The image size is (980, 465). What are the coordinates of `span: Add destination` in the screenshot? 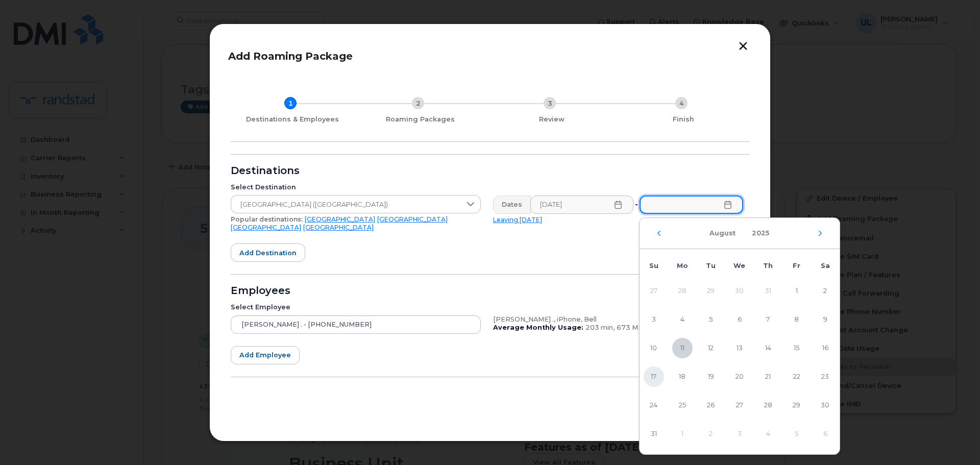 It's located at (268, 253).